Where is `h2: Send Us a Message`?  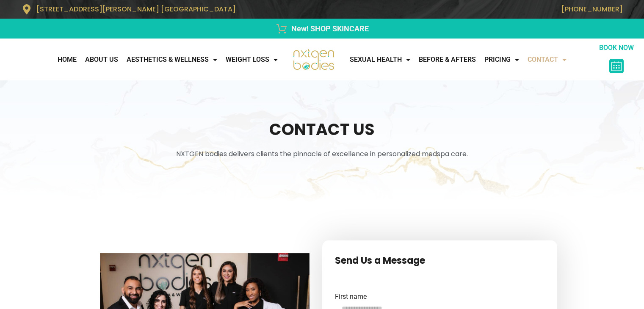
h2: Send Us a Message is located at coordinates (439, 261).